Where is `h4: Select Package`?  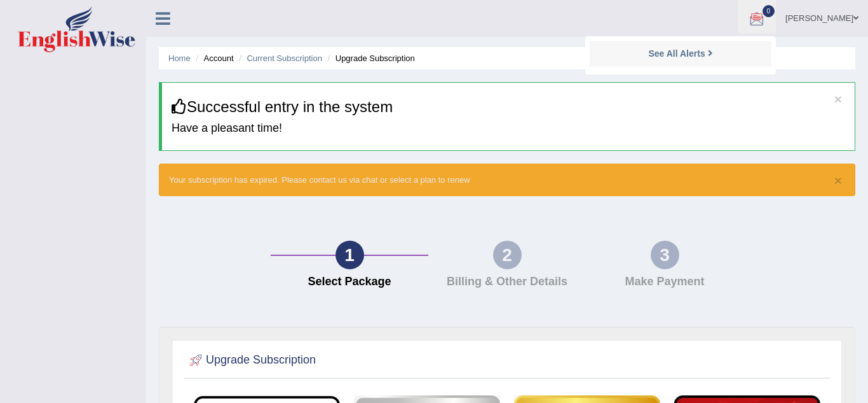 h4: Select Package is located at coordinates (349, 282).